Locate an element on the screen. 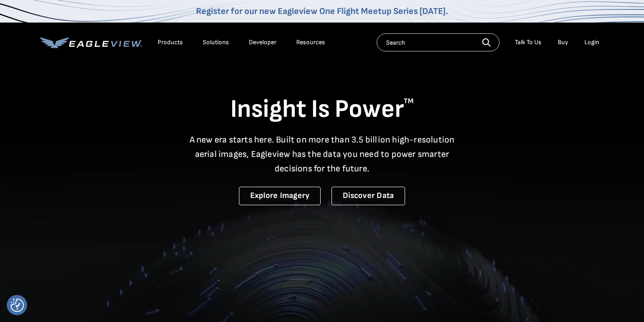 This screenshot has height=322, width=644. p: A new era starts here. Built on more than 3.5 billion high-resolution aerial images, Eagleview ha... is located at coordinates (322, 154).